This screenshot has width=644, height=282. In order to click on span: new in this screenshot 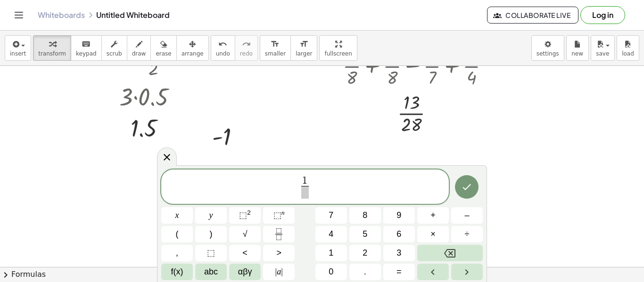, I will do `click(577, 54)`.